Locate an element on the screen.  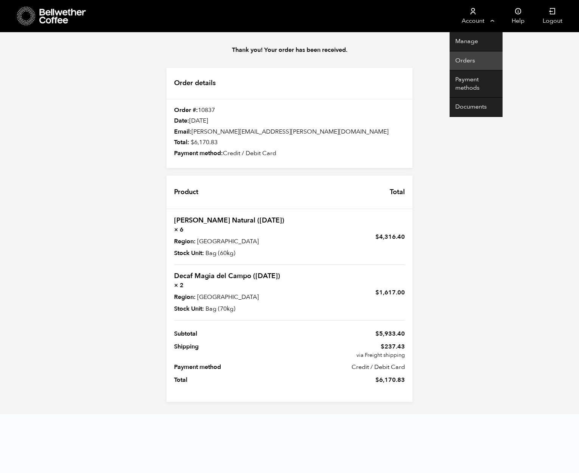
th: Shipping is located at coordinates (232, 350).